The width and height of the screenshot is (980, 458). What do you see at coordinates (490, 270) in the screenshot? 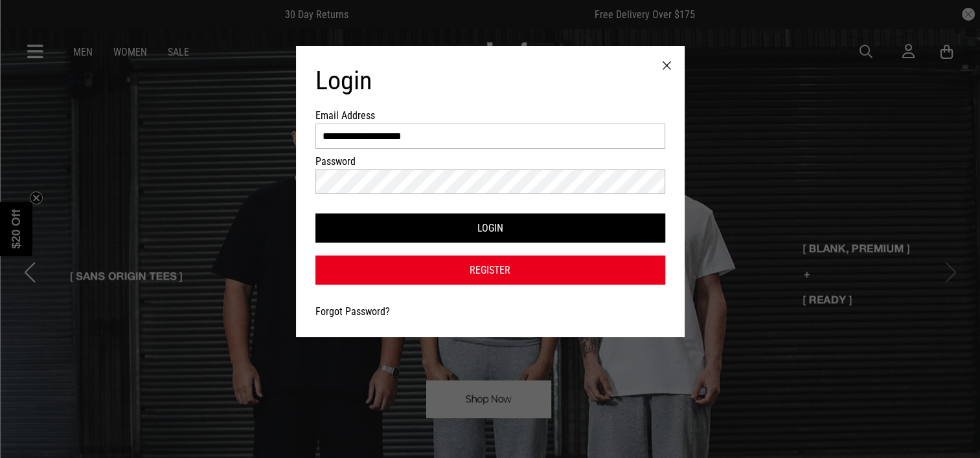
I see `a: Register` at bounding box center [490, 270].